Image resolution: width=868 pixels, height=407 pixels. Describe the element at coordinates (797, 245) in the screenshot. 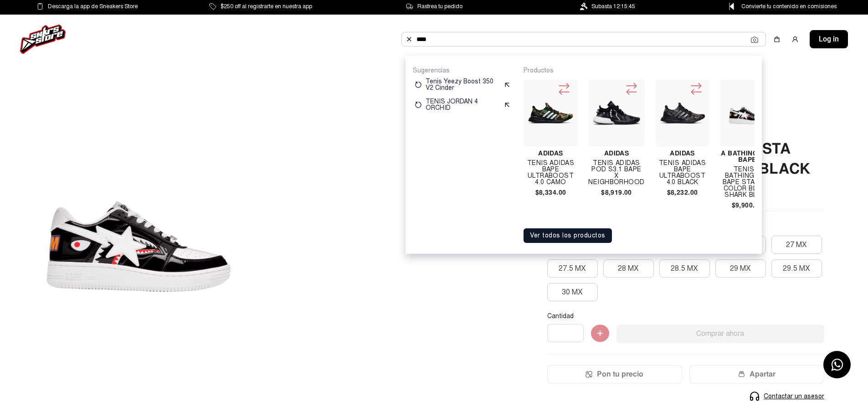

I see `button: 27 MX` at that location.